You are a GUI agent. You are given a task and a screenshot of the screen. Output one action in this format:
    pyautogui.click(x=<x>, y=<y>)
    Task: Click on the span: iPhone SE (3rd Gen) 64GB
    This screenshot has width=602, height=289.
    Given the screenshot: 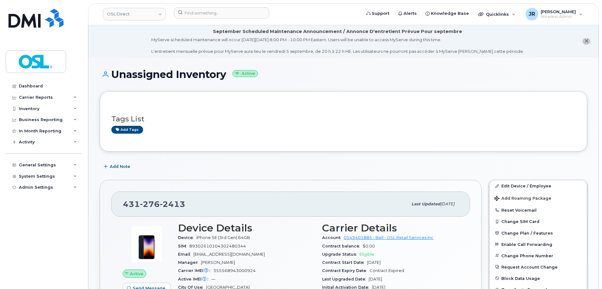 What is the action you would take?
    pyautogui.click(x=223, y=238)
    